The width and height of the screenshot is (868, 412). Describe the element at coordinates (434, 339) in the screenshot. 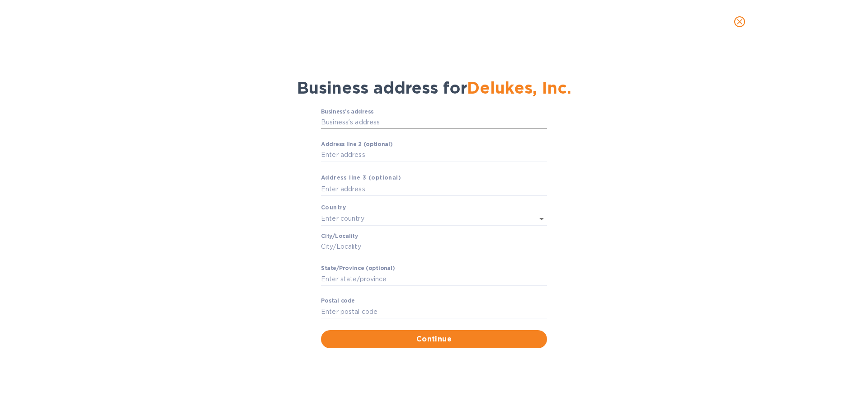

I see `button: Continue` at that location.